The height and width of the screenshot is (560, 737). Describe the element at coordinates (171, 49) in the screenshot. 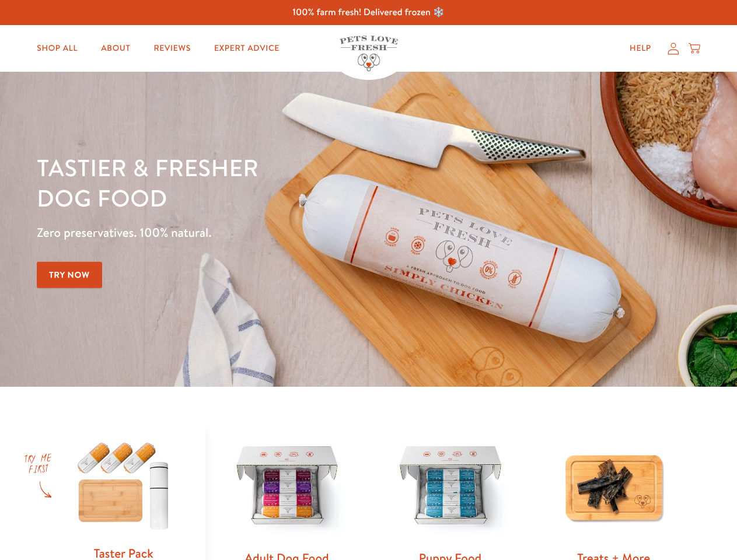

I see `a: Reviews` at that location.